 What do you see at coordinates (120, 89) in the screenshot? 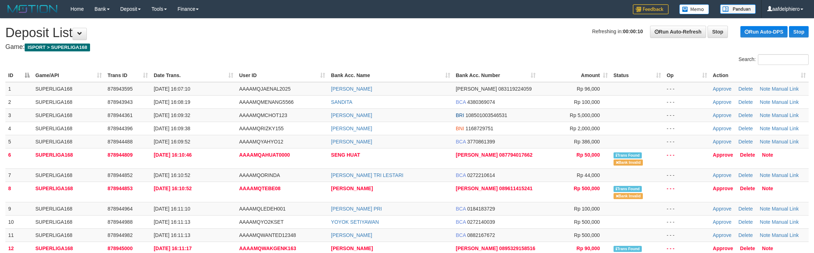
I see `span: 878943595` at bounding box center [120, 89].